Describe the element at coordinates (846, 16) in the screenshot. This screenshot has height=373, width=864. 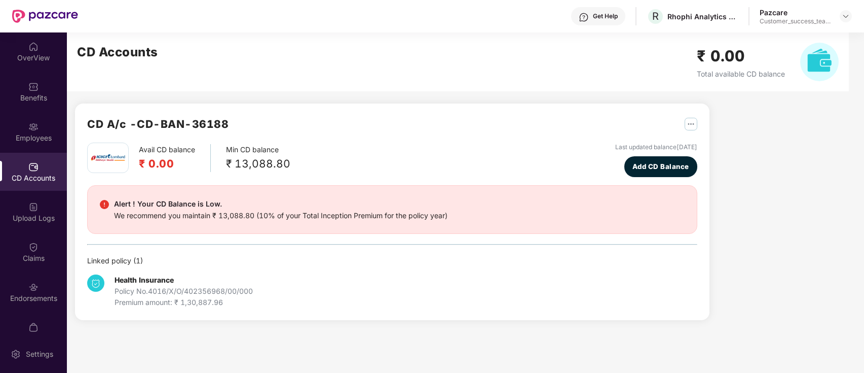
I see `img: svg+xml;base64,PHN2ZyBpZD0iRHJvcGRvd24tMzJ4MzIiIHhtbG5zPSJodHRwOi8vd3d3LnczLm9yZy8yMDAwL3N2ZyIgd2...` at that location.